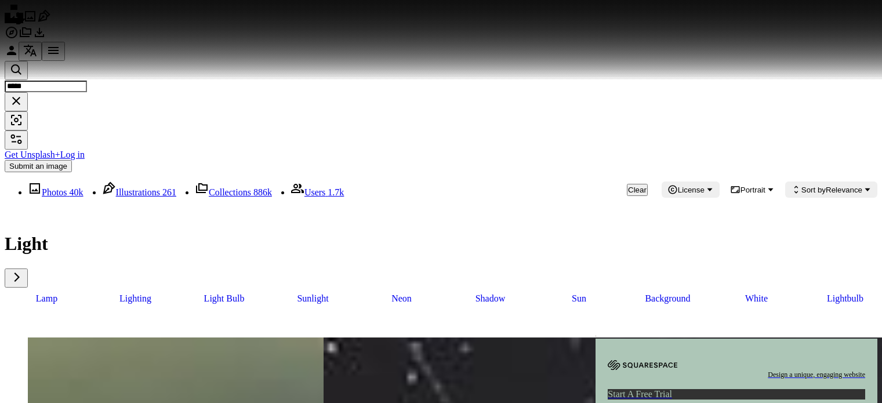  I want to click on a: Download History, so click(39, 36).